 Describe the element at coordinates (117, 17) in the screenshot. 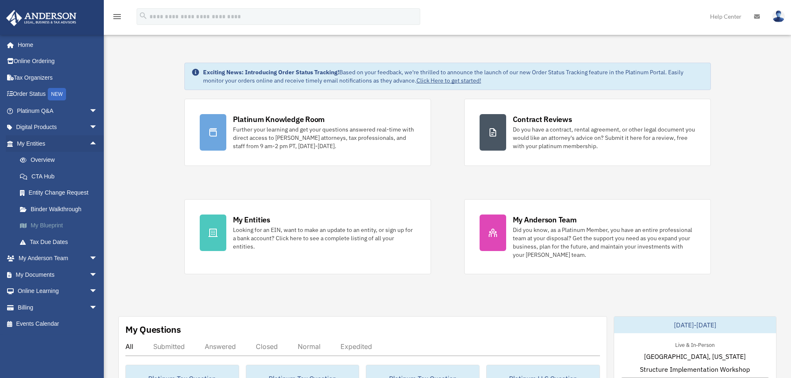

I see `i: menu` at that location.